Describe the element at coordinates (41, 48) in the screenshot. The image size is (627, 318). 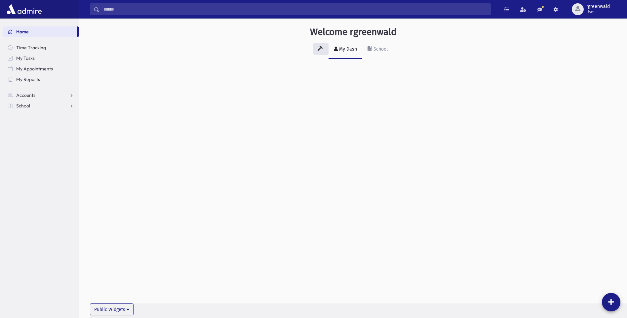
I see `a: Time Tracking` at that location.